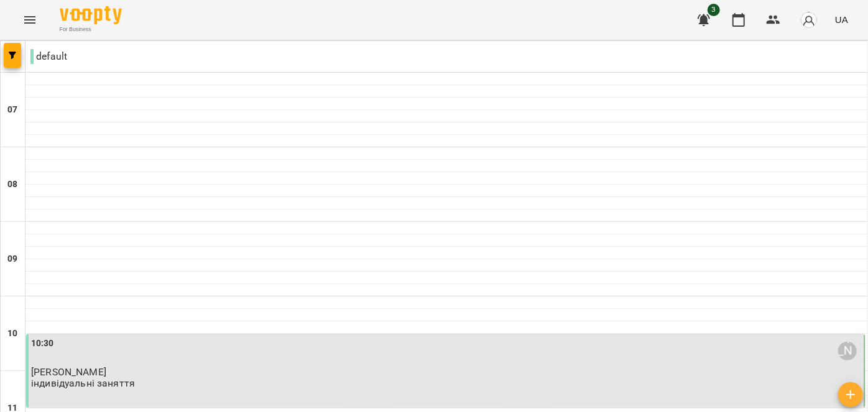 The width and height of the screenshot is (868, 412). I want to click on h6: 10, so click(12, 334).